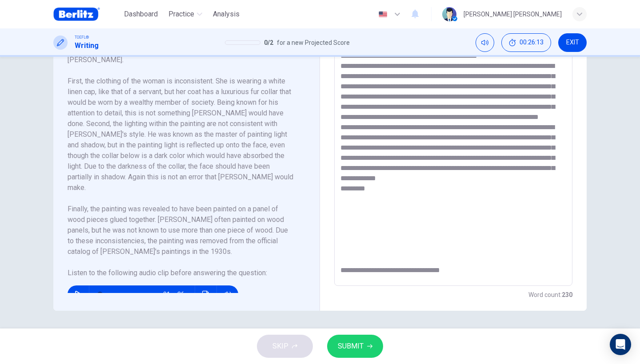  What do you see at coordinates (573, 43) in the screenshot?
I see `span: EXIT` at bounding box center [573, 43].